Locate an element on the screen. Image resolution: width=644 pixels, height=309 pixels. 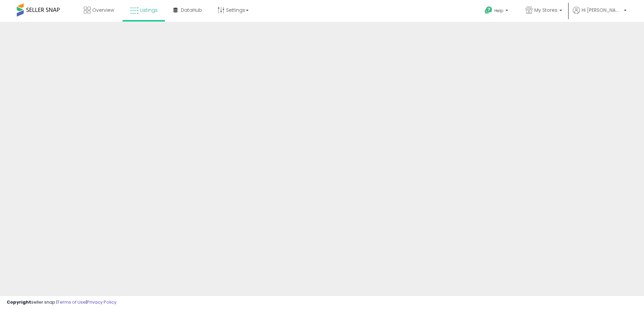
i: Get Help is located at coordinates (489, 10).